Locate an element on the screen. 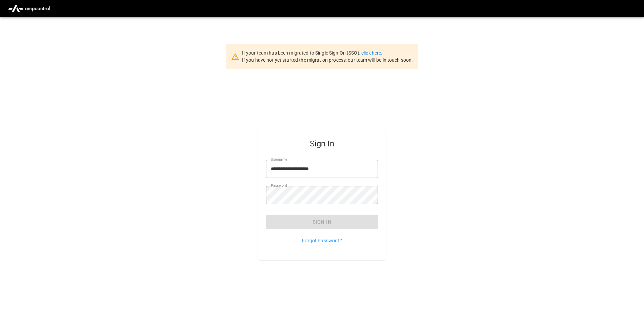 The width and height of the screenshot is (644, 326). span: If you have not yet started the migration process, our team will be in touch soon. is located at coordinates (327, 60).